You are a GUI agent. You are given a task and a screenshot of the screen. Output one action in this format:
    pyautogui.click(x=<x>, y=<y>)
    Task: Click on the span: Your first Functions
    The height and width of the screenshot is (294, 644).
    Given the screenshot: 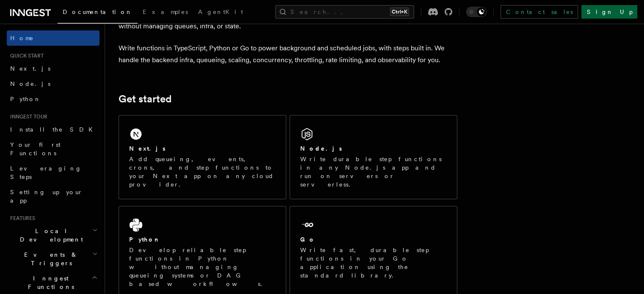 What is the action you would take?
    pyautogui.click(x=35, y=149)
    